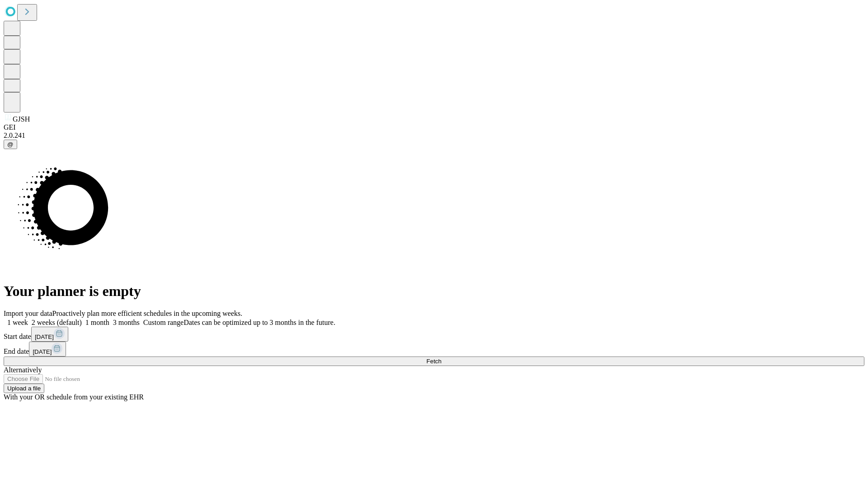  I want to click on button: Fetch, so click(434, 361).